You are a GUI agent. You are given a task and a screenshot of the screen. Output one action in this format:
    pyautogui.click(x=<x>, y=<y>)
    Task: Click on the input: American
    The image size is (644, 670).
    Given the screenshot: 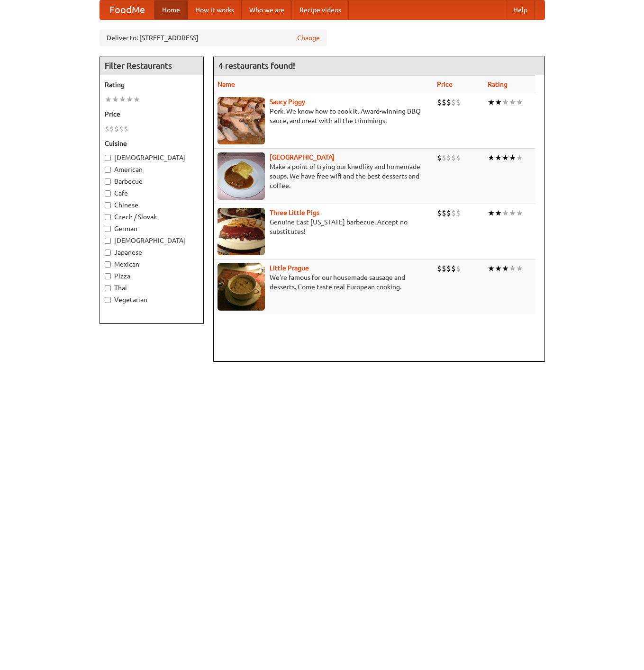 What is the action you would take?
    pyautogui.click(x=108, y=170)
    